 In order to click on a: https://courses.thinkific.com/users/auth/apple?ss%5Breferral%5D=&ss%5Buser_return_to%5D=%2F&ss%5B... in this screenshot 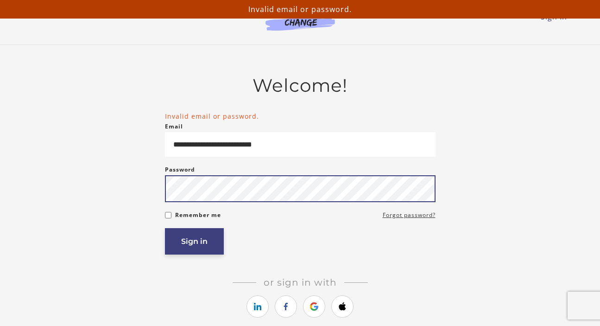, I will do `click(342, 306)`.